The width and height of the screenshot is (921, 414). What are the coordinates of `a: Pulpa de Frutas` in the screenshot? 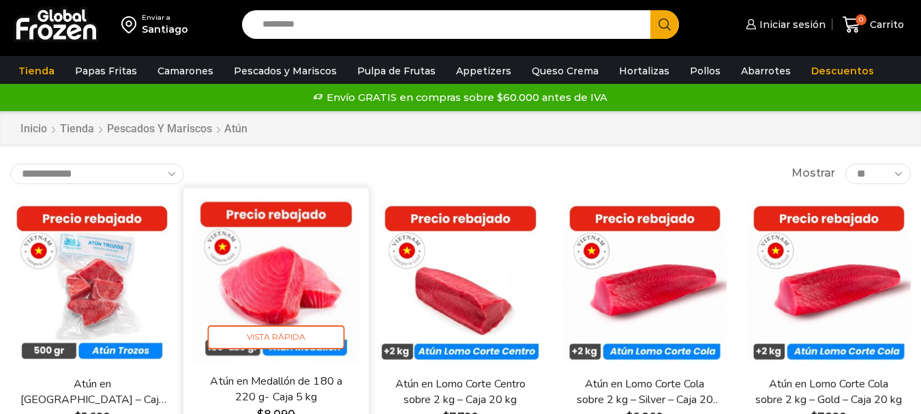 It's located at (396, 71).